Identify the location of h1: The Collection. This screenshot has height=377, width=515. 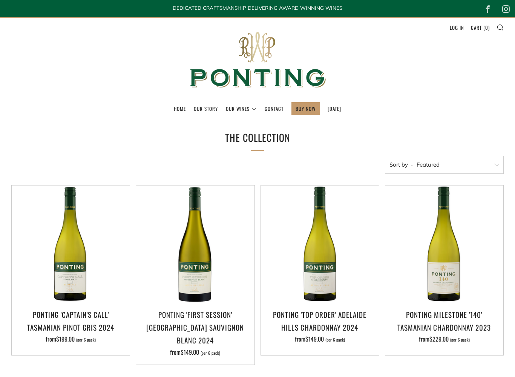
(258, 138).